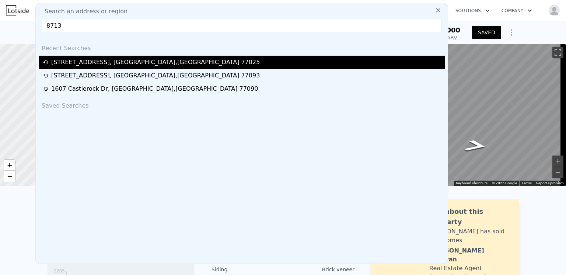 The height and width of the screenshot is (275, 566). I want to click on a: Zoom in, so click(10, 165).